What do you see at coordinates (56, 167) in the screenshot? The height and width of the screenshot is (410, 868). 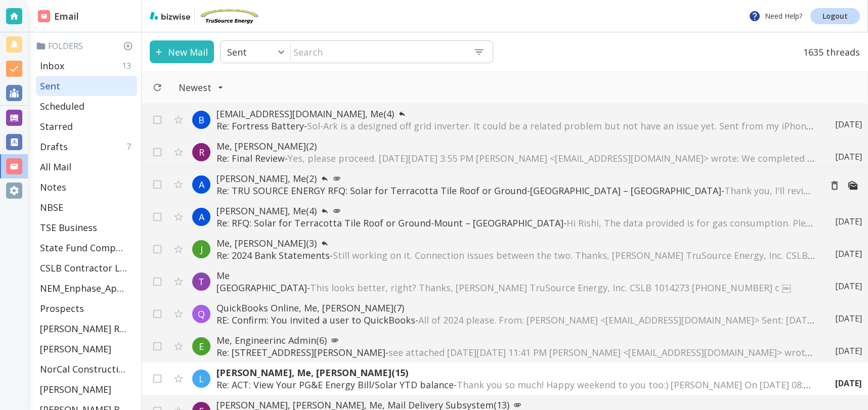 I see `p: All Mail` at bounding box center [56, 167].